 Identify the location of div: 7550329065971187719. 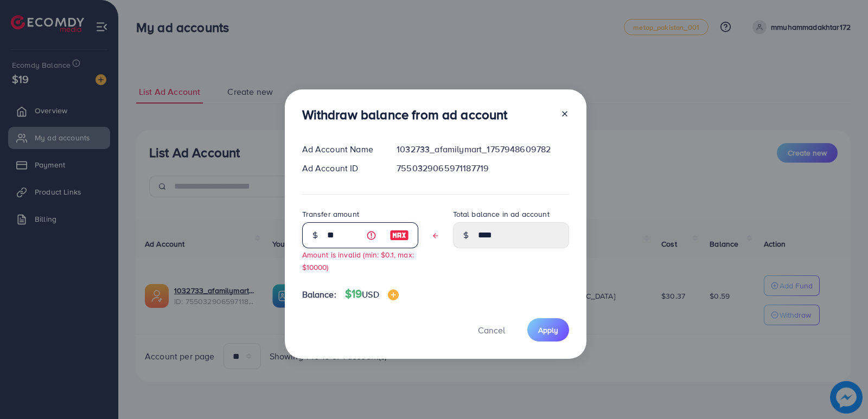
(482, 168).